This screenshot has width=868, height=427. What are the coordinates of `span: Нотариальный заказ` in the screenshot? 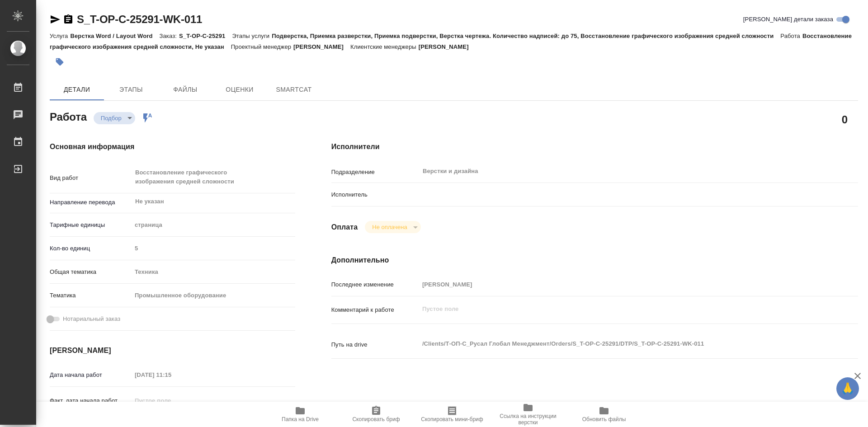 It's located at (92, 319).